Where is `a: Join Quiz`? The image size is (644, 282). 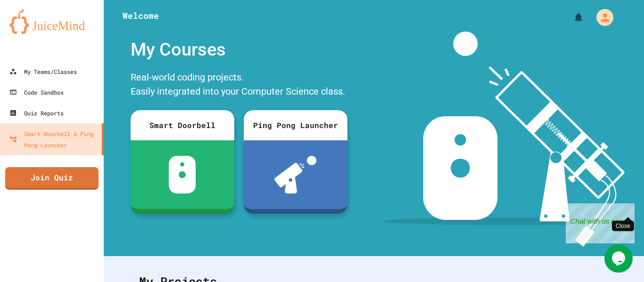
a: Join Quiz is located at coordinates (52, 179).